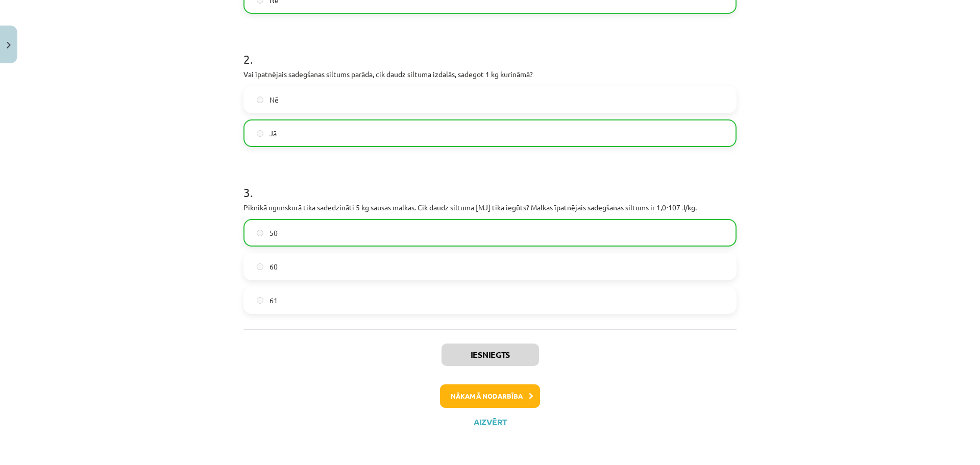 This screenshot has height=465, width=980. Describe the element at coordinates (490, 74) in the screenshot. I see `p: Vai īpatnējais sadegšanas siltums parāda, cik daudz siltuma izdalās, sadegot 1 kg kurināmā?` at that location.